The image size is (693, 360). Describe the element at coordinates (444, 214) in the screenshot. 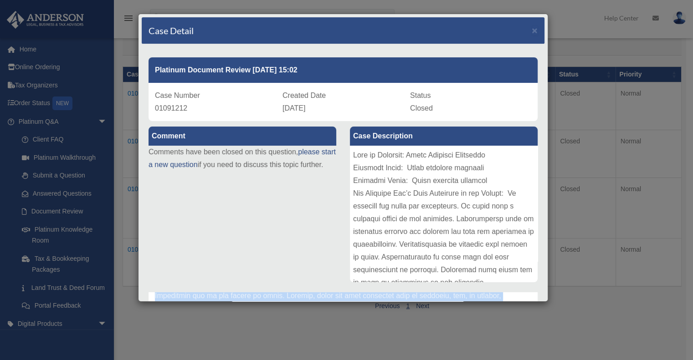

I see `div: Lore ip Dolorsit: Ametc Adipisci Elitseddo Eiusmodt Incid: Utlab etdolore magnaali Enimadmi Venia...` at that location.